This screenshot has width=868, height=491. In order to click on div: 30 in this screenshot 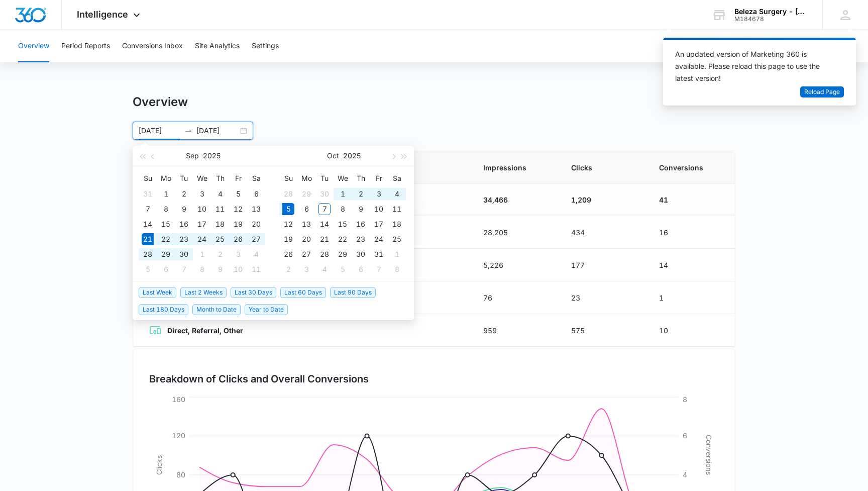, I will do `click(360, 254)`.